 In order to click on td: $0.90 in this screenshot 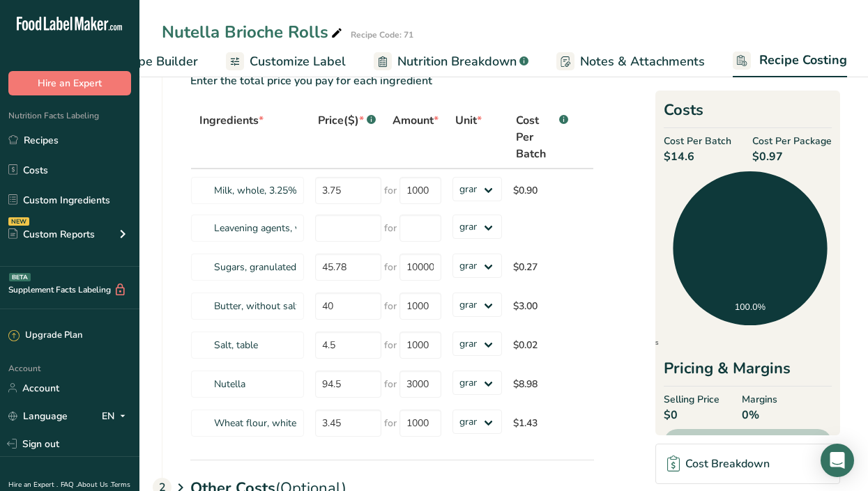, I will do `click(541, 189)`.